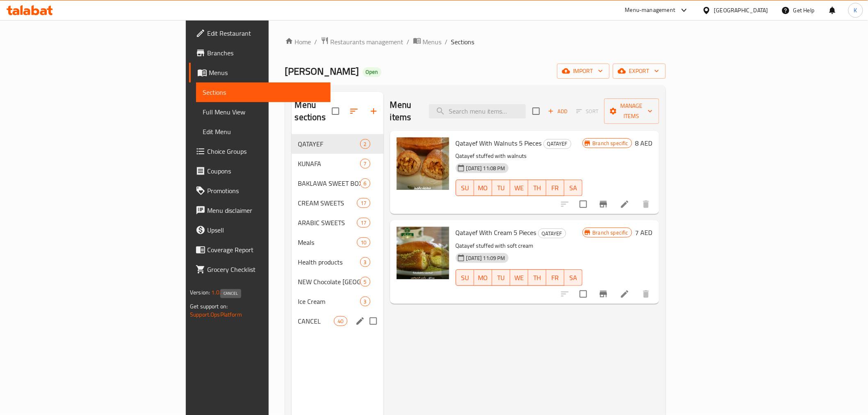  I want to click on span: Version:, so click(200, 293).